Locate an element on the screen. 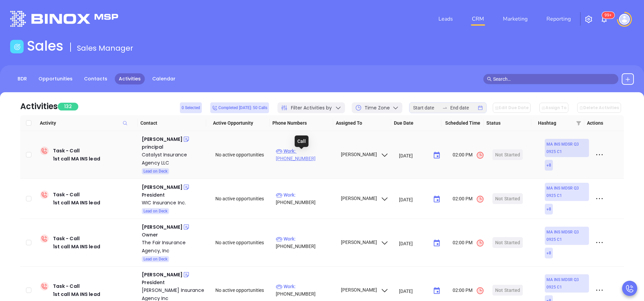 The image size is (644, 301). a: The Fair Insurance Agency, Inc is located at coordinates (174, 246).